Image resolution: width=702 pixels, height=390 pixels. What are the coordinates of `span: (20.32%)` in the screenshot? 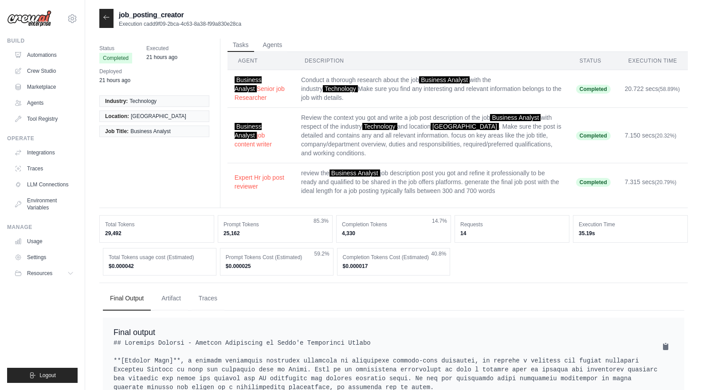 It's located at (666, 136).